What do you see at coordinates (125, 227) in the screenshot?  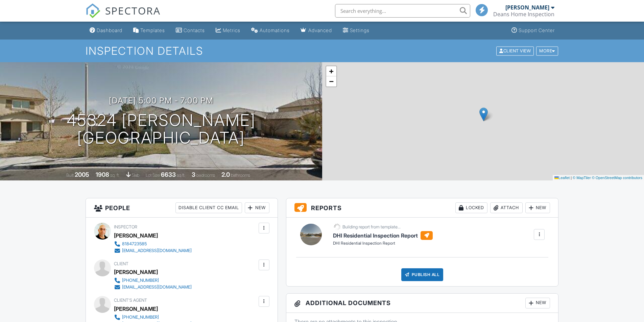 I see `span: Inspector` at bounding box center [125, 227].